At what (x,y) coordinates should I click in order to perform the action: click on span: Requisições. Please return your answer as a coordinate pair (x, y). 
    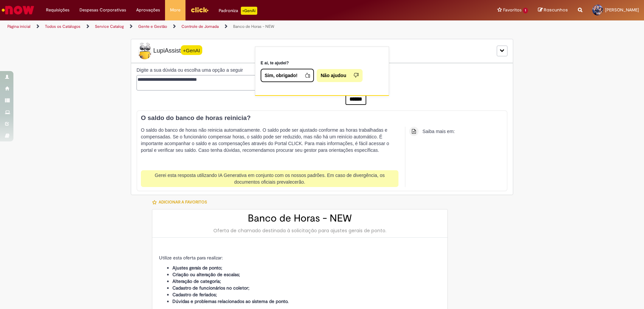
    Looking at the image, I should click on (58, 10).